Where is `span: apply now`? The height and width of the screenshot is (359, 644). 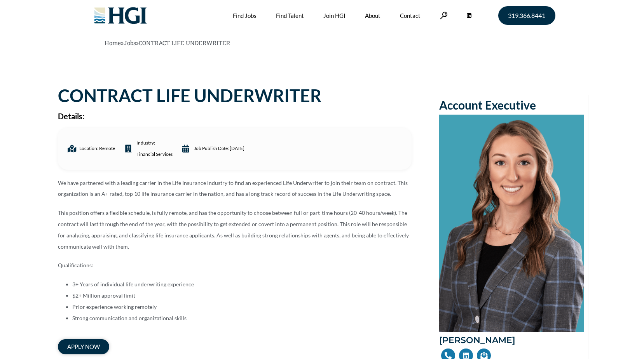
span: apply now is located at coordinates (83, 346).